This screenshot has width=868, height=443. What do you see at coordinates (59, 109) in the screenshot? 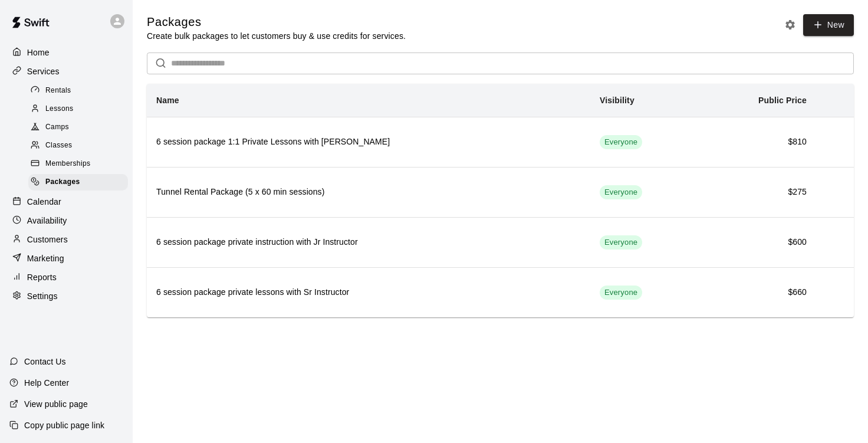
I see `span: Lessons` at bounding box center [59, 109].